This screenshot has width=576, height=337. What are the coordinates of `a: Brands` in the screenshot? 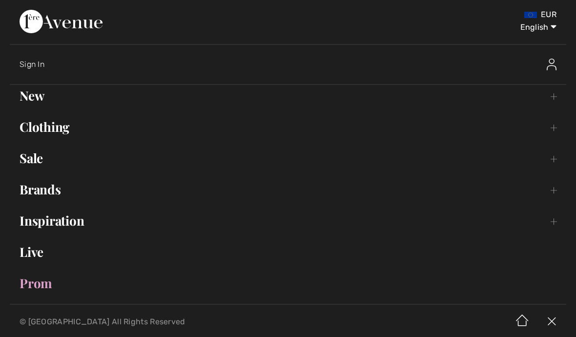 It's located at (288, 190).